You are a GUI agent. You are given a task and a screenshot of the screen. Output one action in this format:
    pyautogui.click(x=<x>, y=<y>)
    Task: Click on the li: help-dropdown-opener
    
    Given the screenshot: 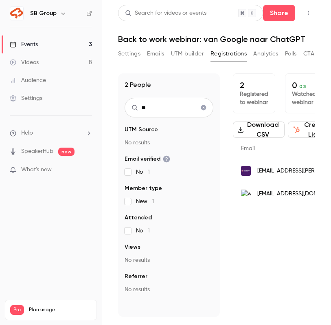 What is the action you would take?
    pyautogui.click(x=51, y=133)
    